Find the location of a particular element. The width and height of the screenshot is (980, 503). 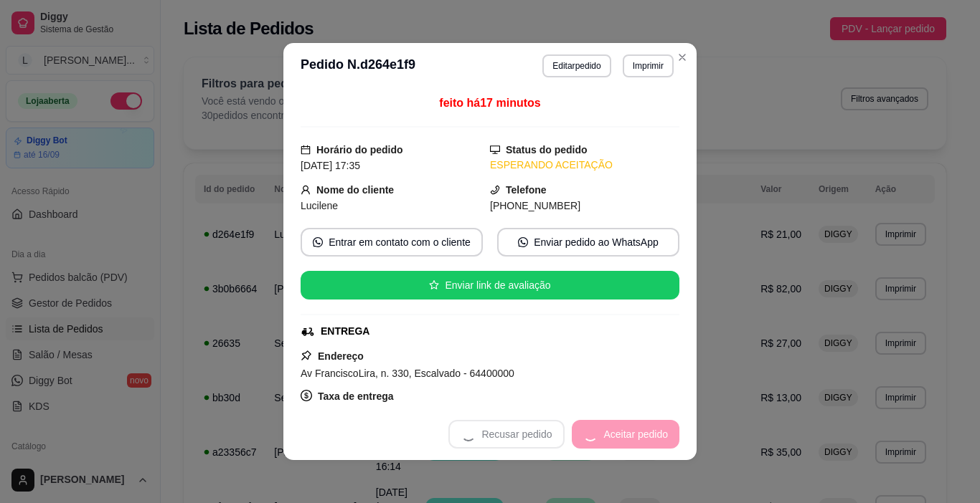

span: Av FranciscoLira, n. 330, Escalvado - 64400000 is located at coordinates (408, 374).